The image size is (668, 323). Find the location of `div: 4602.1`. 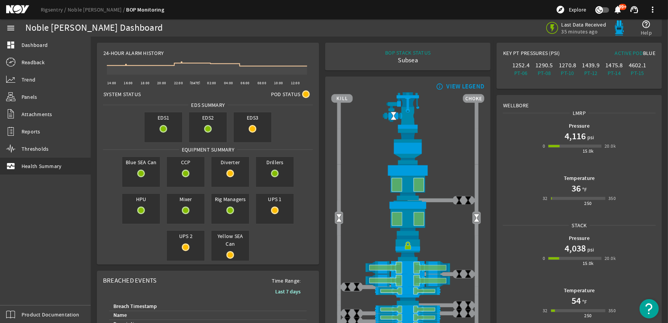

div: 4602.1 is located at coordinates (637, 65).